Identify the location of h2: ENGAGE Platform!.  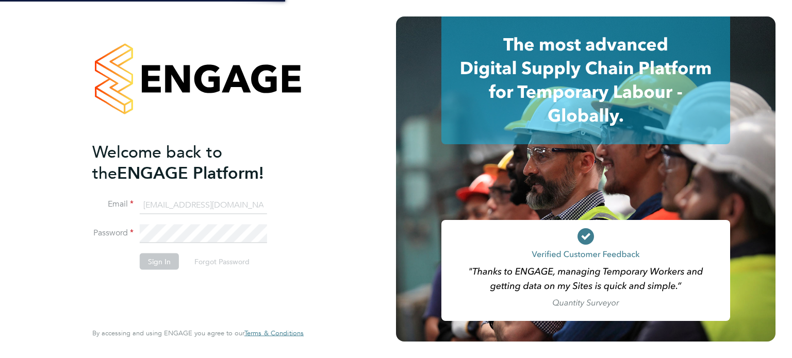
(193, 162).